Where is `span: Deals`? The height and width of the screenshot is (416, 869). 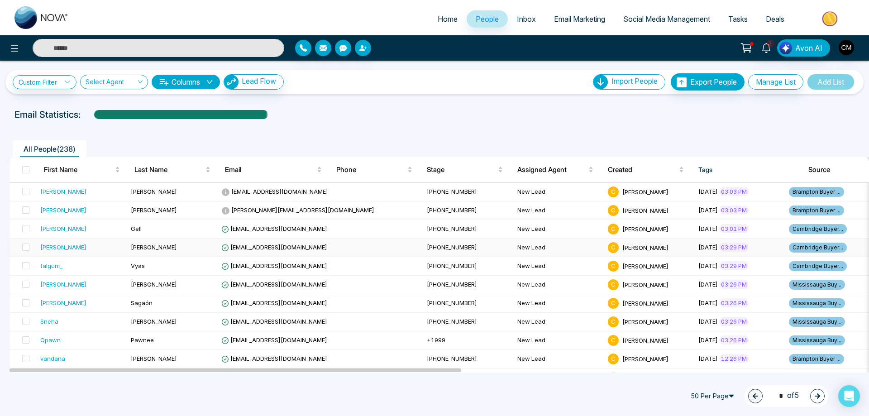 span: Deals is located at coordinates (775, 19).